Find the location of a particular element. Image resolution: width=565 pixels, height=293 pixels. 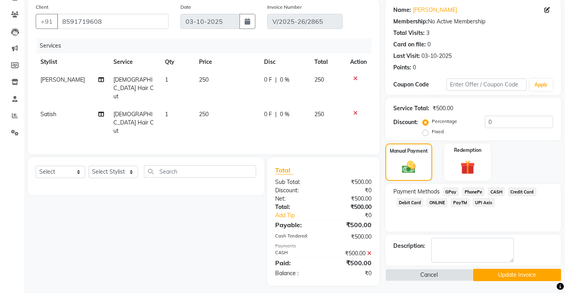

input: Search is located at coordinates (200, 171).